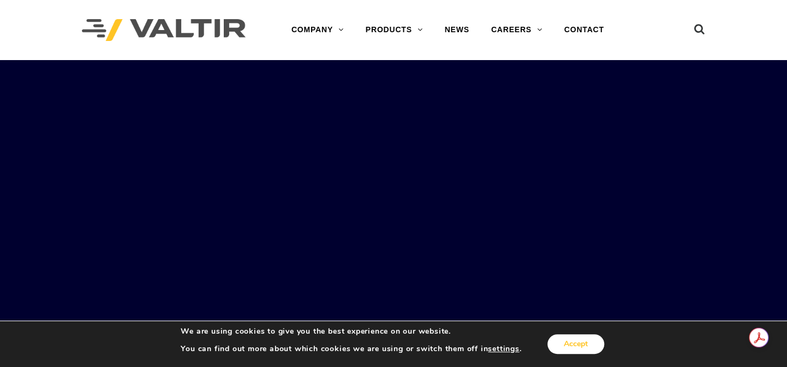 The width and height of the screenshot is (787, 367). I want to click on a: COMPANY, so click(318, 30).